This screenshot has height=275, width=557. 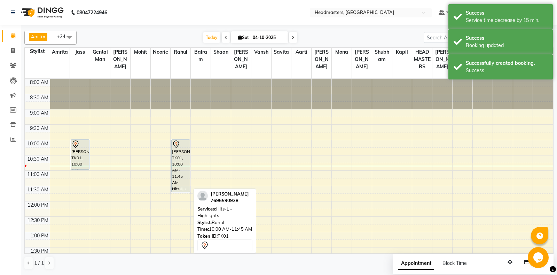 I want to click on a: x, so click(x=44, y=37).